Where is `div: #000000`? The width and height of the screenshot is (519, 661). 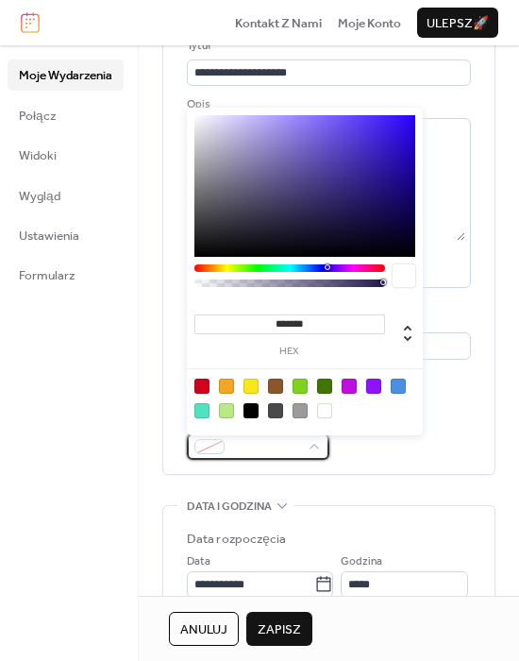
div: #000000 is located at coordinates (251, 411).